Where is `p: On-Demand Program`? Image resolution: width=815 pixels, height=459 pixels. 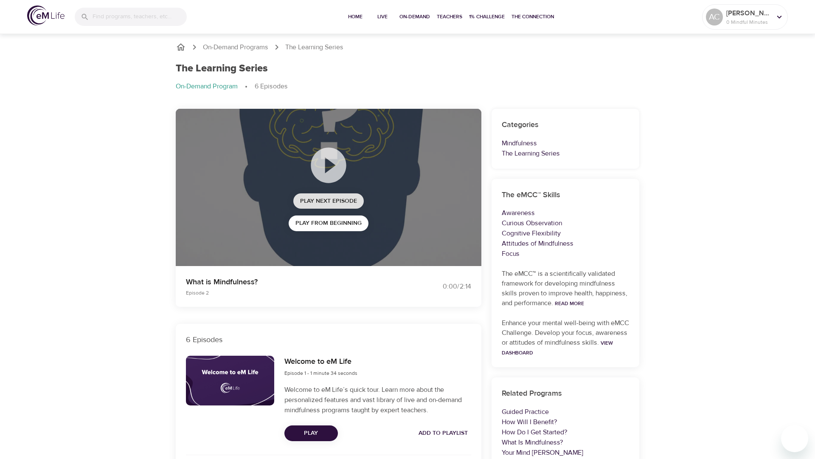
p: On-Demand Program is located at coordinates (207, 86).